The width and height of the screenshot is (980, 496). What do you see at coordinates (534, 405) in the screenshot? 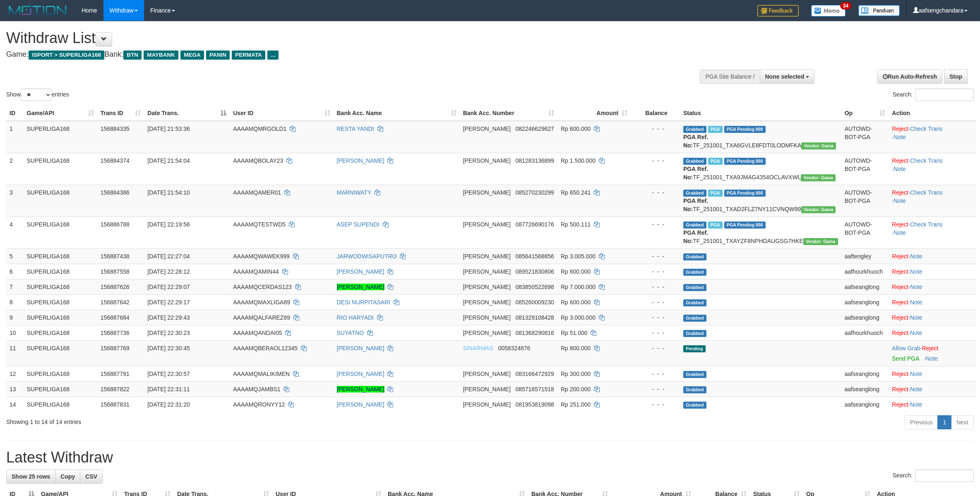
I see `span: Copy 081953819098 to clipboard` at bounding box center [534, 405].